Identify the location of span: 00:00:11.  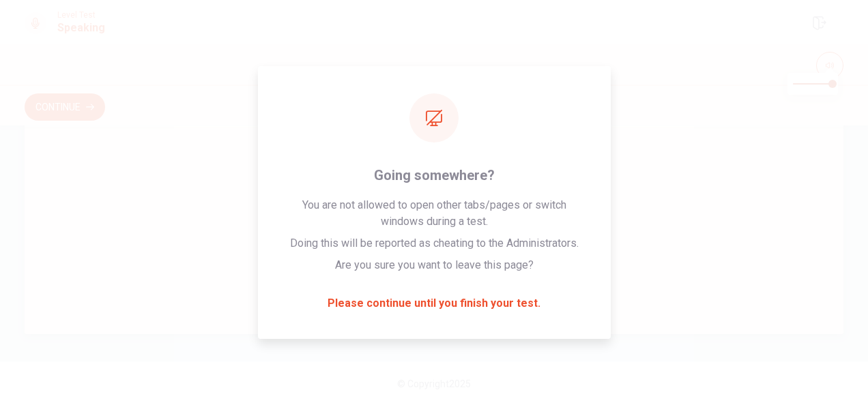
(445, 163).